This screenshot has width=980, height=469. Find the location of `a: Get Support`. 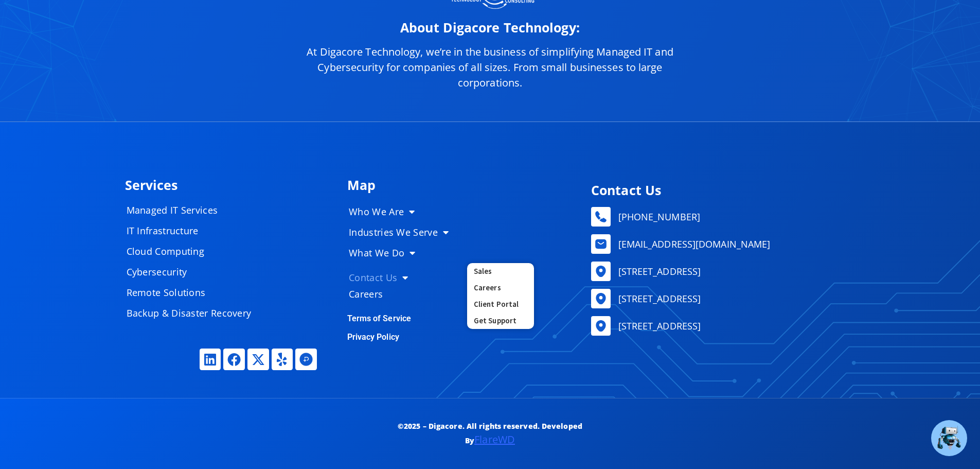

a: Get Support is located at coordinates (501, 320).